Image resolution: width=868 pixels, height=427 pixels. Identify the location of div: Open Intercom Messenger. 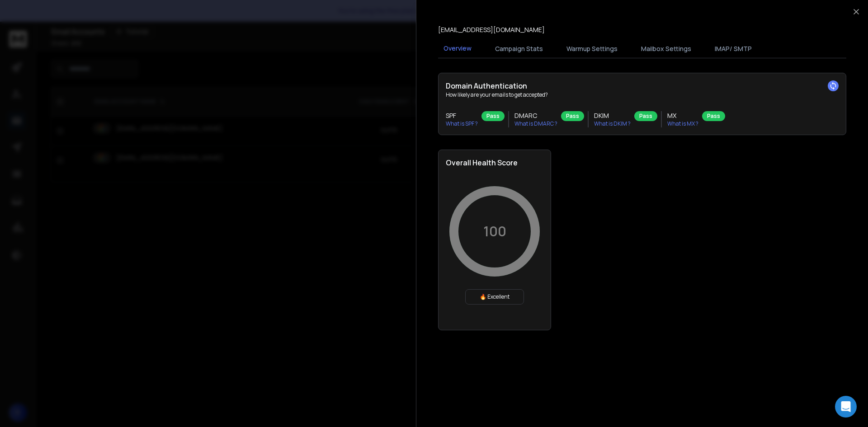
(846, 406).